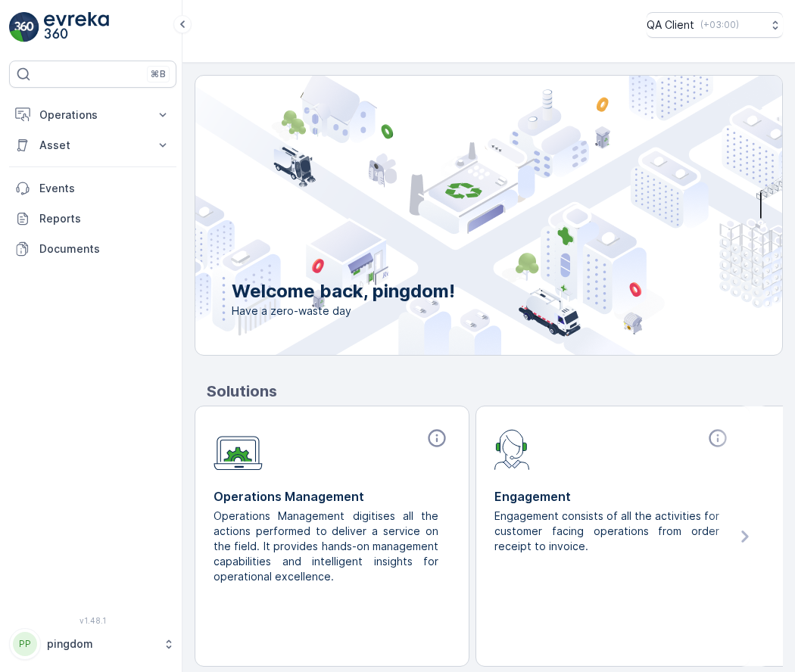  What do you see at coordinates (104, 188) in the screenshot?
I see `p: Events` at bounding box center [104, 188].